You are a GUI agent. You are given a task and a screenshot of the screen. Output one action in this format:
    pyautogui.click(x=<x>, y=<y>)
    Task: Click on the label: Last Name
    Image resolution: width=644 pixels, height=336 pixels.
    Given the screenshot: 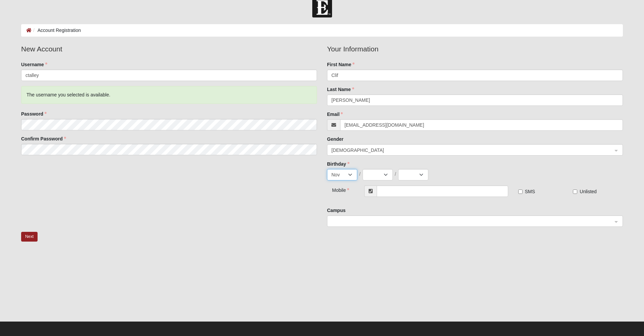 What is the action you would take?
    pyautogui.click(x=340, y=89)
    